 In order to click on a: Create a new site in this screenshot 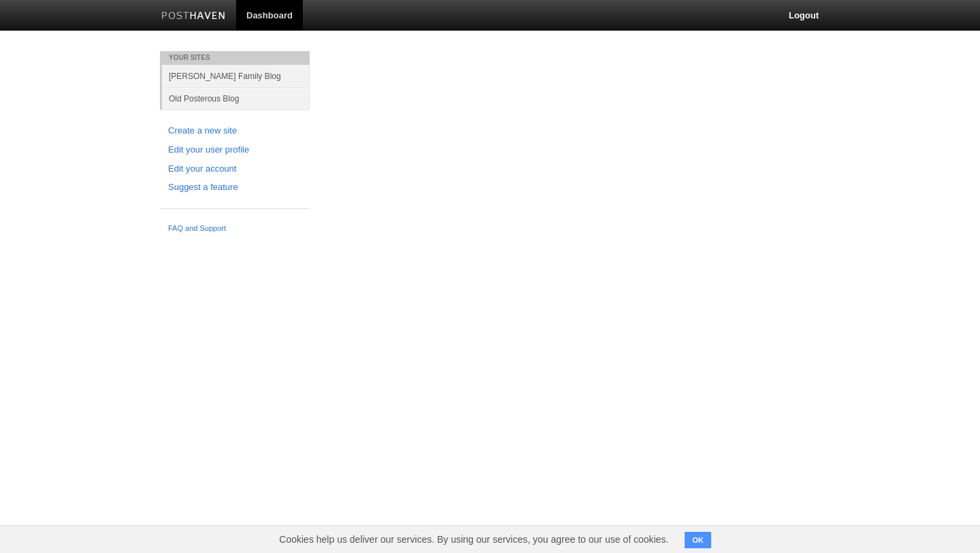, I will do `click(234, 131)`.